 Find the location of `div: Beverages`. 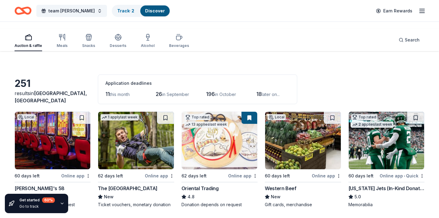

div: Beverages is located at coordinates (179, 46).